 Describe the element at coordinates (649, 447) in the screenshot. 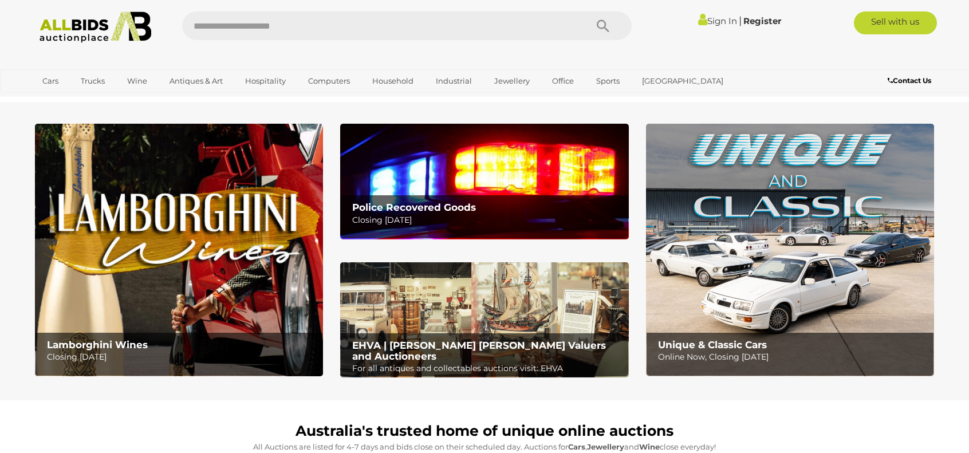

I see `strong: Wine` at that location.